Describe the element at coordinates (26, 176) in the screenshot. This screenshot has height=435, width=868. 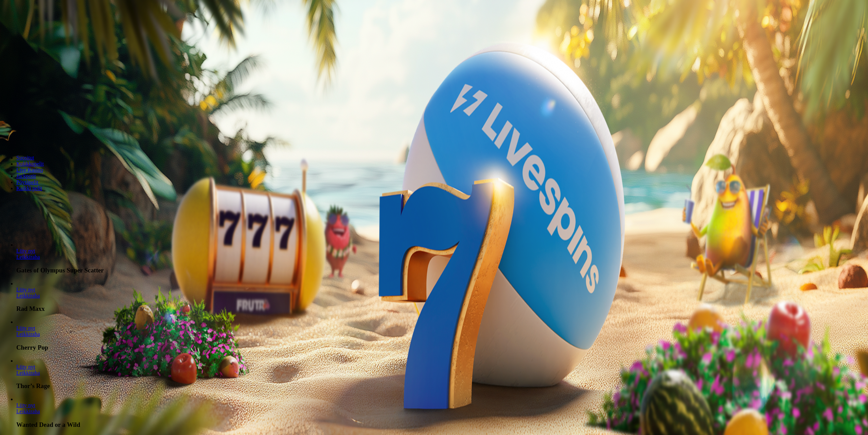
I see `a: Jackpotit` at that location.